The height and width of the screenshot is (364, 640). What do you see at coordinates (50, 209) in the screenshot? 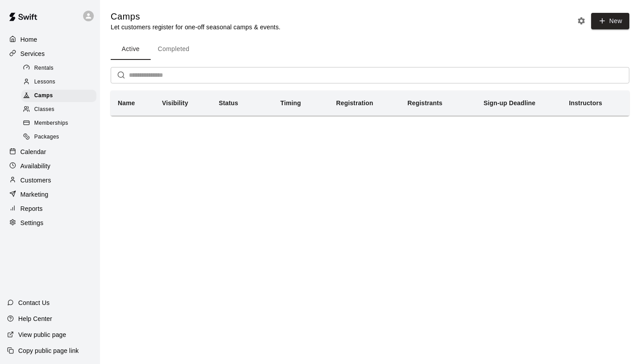
I see `div: Reports` at bounding box center [50, 209].